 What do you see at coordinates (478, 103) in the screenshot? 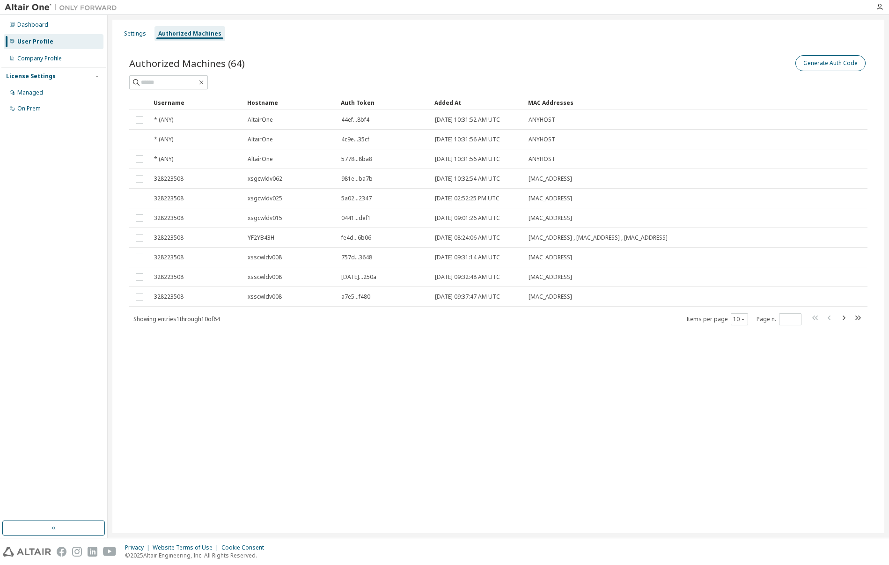
I see `div: Added At` at bounding box center [478, 103].